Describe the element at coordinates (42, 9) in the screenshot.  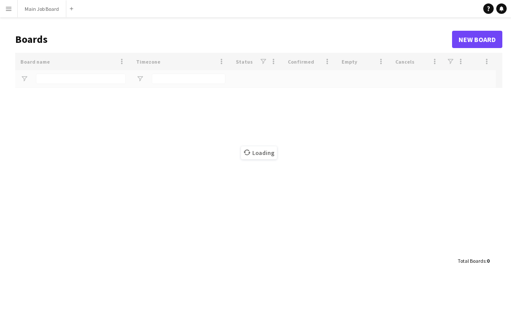
I see `button: Main Job Board` at that location.